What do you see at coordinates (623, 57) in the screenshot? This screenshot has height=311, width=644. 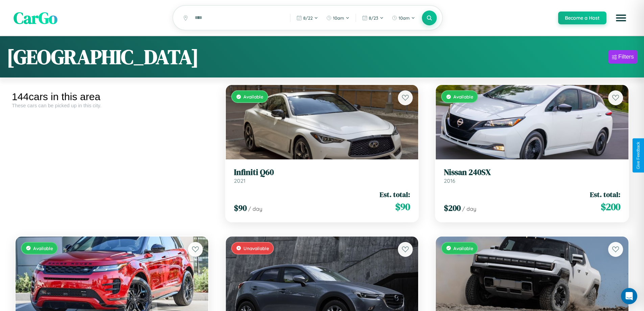 I see `button: Filters` at bounding box center [623, 57].